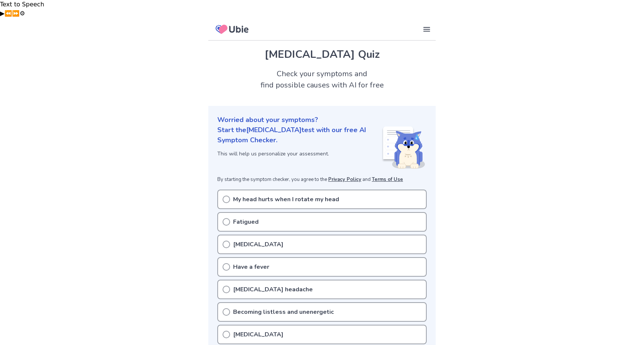 The width and height of the screenshot is (644, 345). Describe the element at coordinates (284, 312) in the screenshot. I see `p: Becoming listless and unenergetic` at that location.